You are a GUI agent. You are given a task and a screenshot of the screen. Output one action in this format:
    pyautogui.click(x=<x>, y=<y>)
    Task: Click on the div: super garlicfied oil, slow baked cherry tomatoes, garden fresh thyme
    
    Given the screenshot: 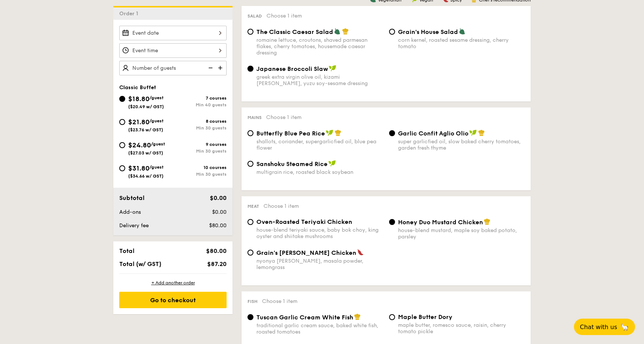 What is the action you would take?
    pyautogui.click(x=461, y=145)
    